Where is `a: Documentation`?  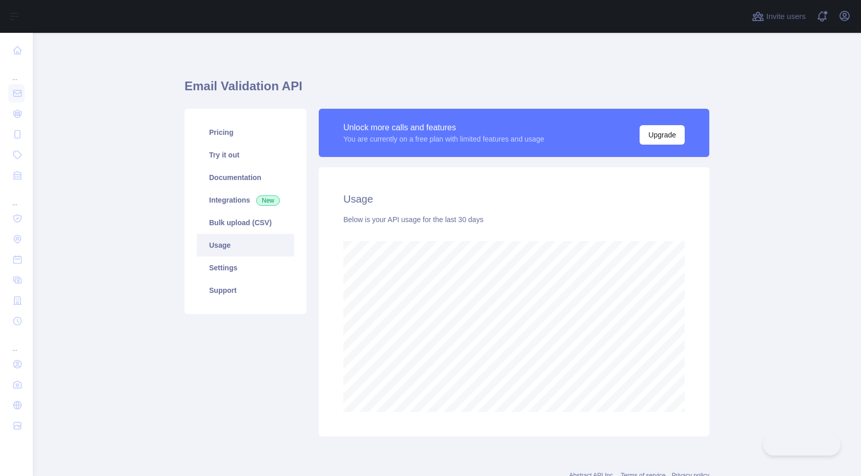 a: Documentation is located at coordinates (245, 177).